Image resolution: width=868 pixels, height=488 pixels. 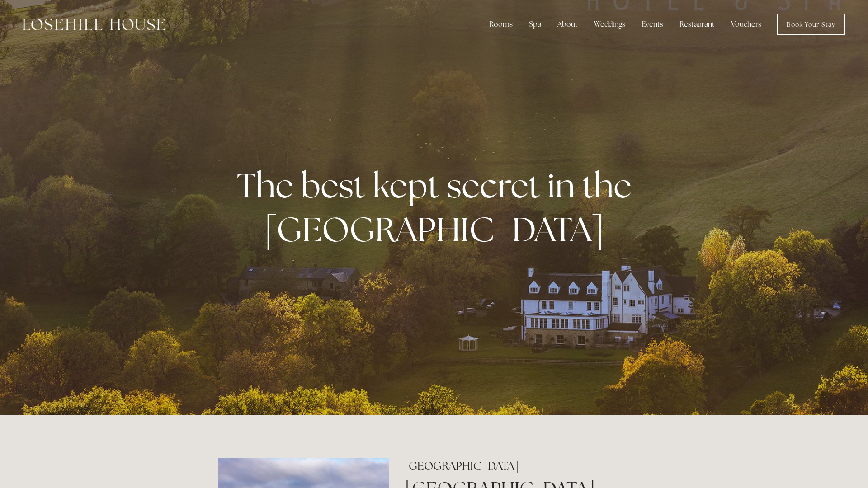 What do you see at coordinates (535, 24) in the screenshot?
I see `div: Spa` at bounding box center [535, 24].